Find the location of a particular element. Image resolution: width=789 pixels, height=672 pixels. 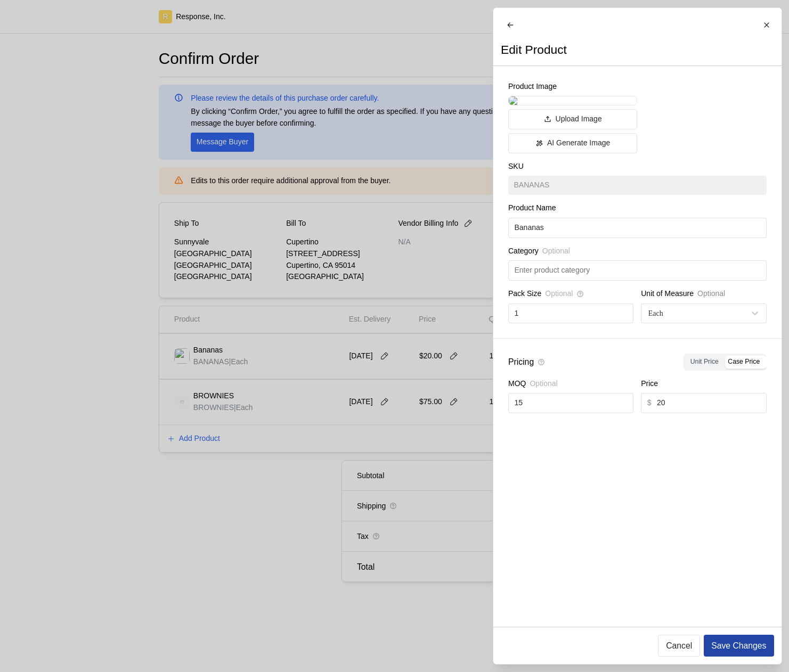

h2: Edit Product is located at coordinates (534, 49).